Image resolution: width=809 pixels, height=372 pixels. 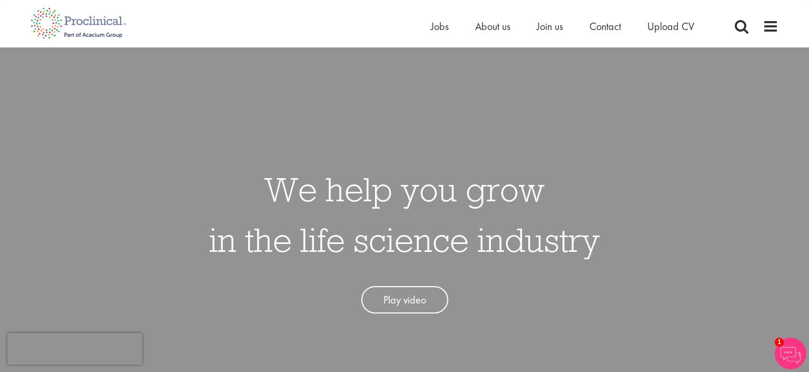 I want to click on span: Upload CV, so click(x=671, y=26).